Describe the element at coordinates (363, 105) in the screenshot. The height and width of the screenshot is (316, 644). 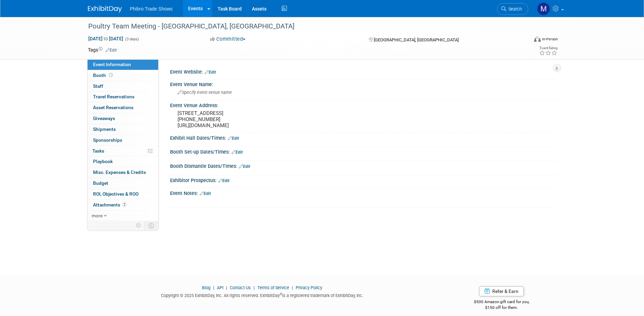
I see `div: Event Venue Address:` at that location.